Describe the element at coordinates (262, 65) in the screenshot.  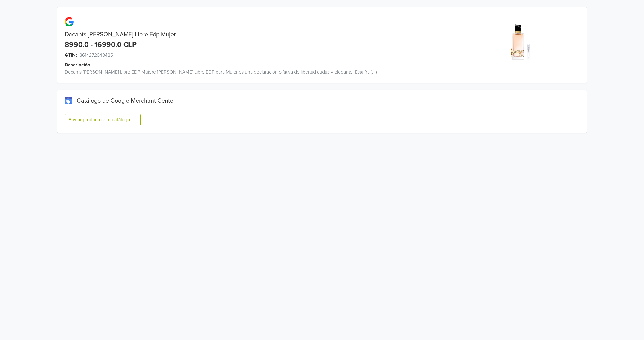
I see `div: Descripción` at that location.